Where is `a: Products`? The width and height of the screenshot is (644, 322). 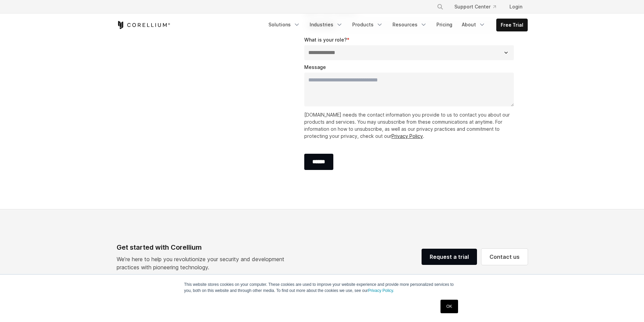 a: Products is located at coordinates (367, 25).